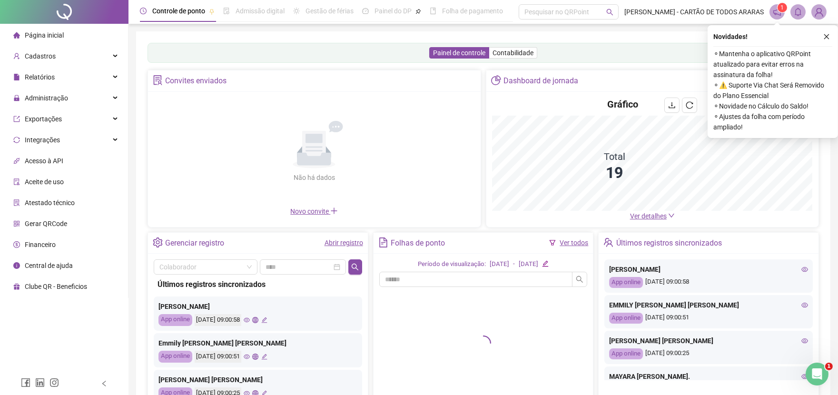  What do you see at coordinates (255, 320) in the screenshot?
I see `span: global` at bounding box center [255, 320].